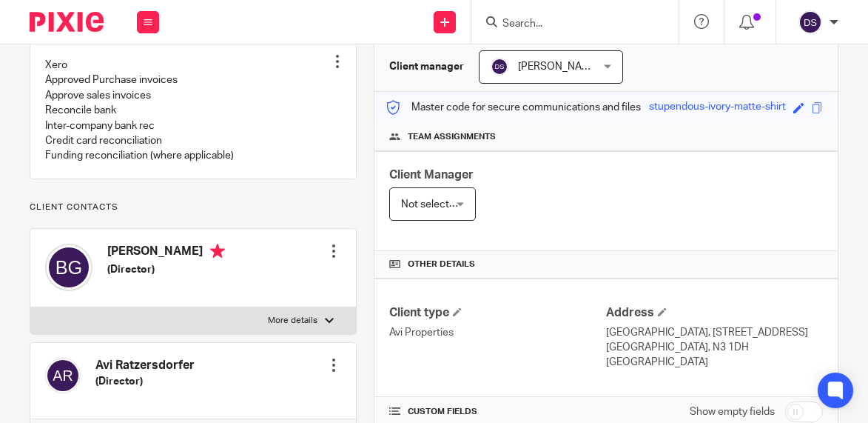 The image size is (868, 423). I want to click on h4: Avi Ratzersdorfer, so click(145, 365).